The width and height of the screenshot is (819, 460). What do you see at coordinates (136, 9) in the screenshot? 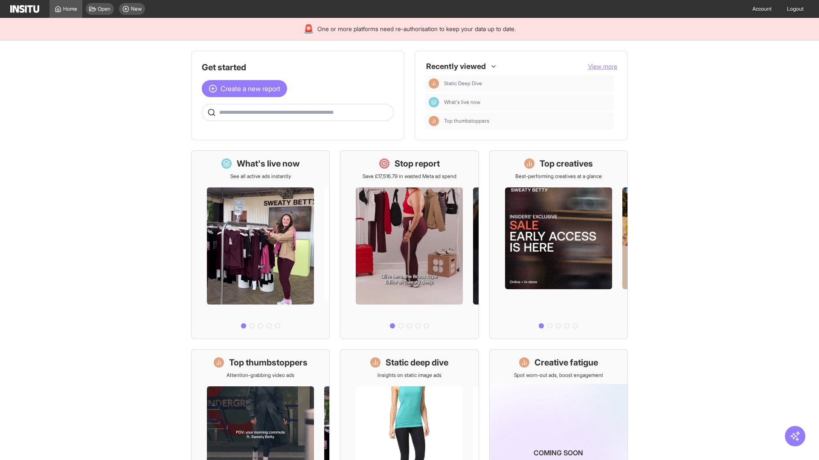
I see `span: New` at bounding box center [136, 9].